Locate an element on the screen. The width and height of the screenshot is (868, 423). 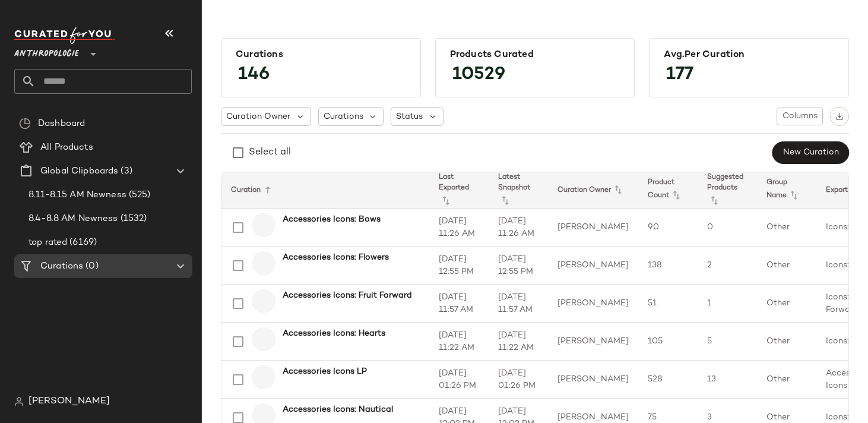
button: New Curation is located at coordinates (811, 152).